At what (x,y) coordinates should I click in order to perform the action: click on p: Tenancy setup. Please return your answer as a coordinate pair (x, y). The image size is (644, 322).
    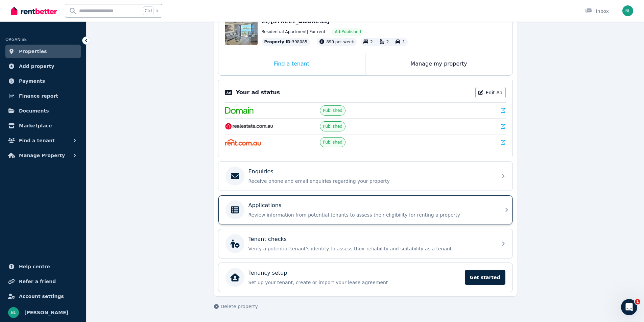
    Looking at the image, I should click on (268, 274).